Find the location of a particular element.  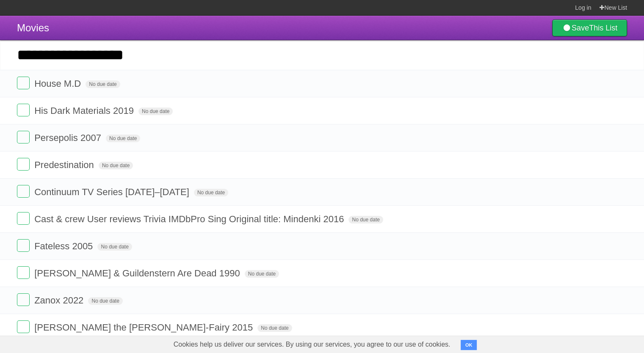

span: Movies is located at coordinates (33, 28).